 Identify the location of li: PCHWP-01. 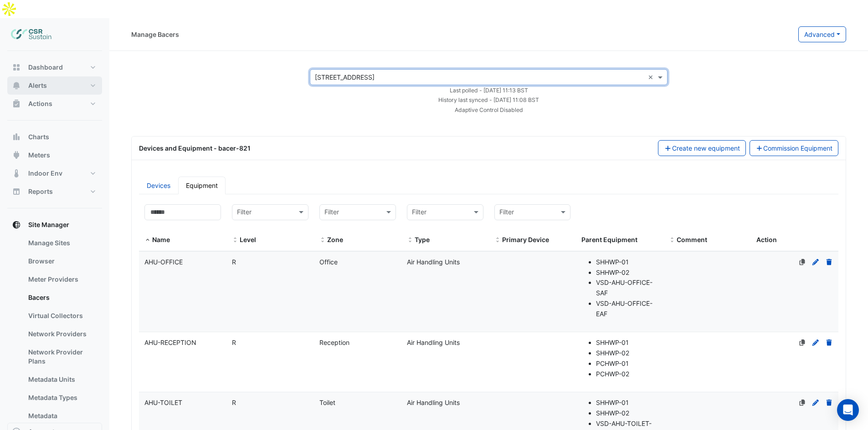
(627, 364).